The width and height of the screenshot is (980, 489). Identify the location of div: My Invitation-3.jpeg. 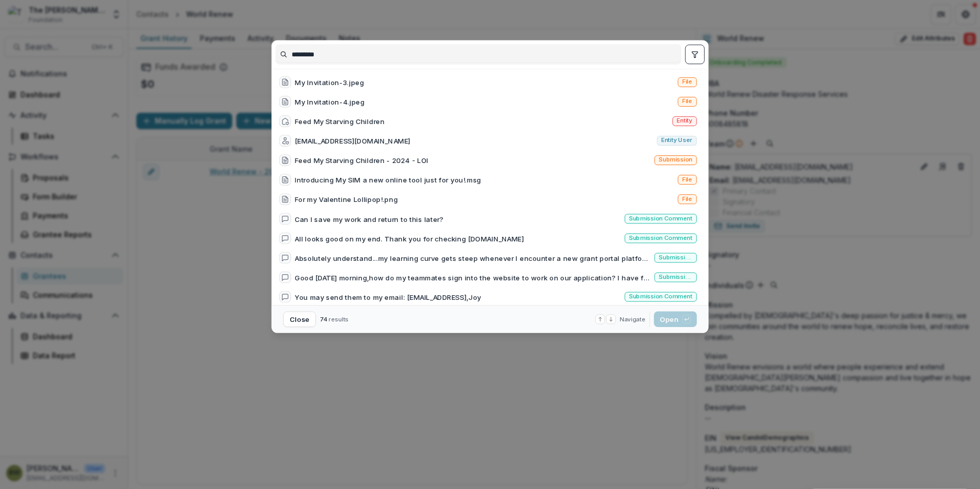
(329, 82).